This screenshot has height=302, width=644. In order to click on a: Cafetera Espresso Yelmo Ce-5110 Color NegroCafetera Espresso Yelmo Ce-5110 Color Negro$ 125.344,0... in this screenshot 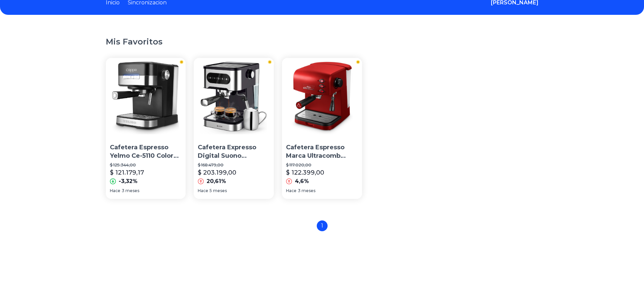, I will do `click(145, 129)`.